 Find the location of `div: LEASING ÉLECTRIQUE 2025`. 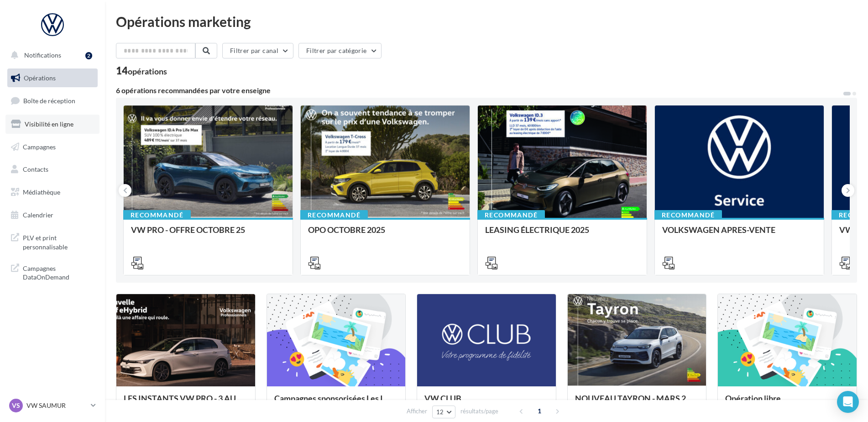

div: LEASING ÉLECTRIQUE 2025 is located at coordinates (562, 234).